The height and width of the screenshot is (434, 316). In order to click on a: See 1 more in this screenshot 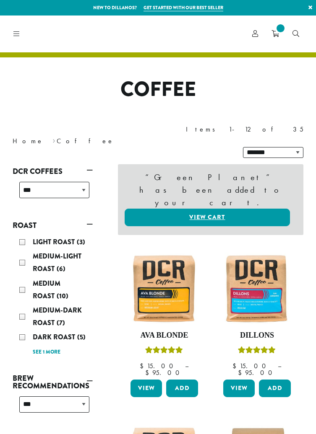, I will do `click(47, 352)`.